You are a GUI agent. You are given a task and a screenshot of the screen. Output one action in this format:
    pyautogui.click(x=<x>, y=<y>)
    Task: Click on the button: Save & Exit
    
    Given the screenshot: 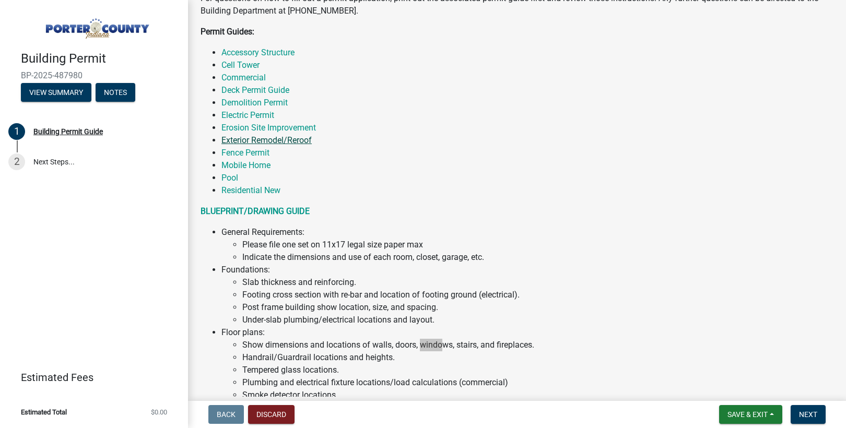 What is the action you would take?
    pyautogui.click(x=751, y=415)
    